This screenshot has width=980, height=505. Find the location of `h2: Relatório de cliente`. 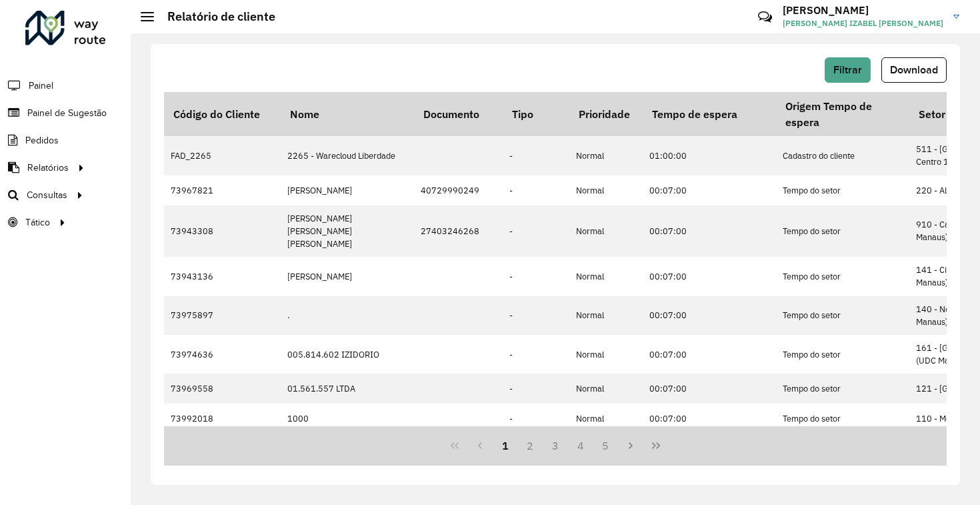

h2: Relatório de cliente is located at coordinates (215, 17).